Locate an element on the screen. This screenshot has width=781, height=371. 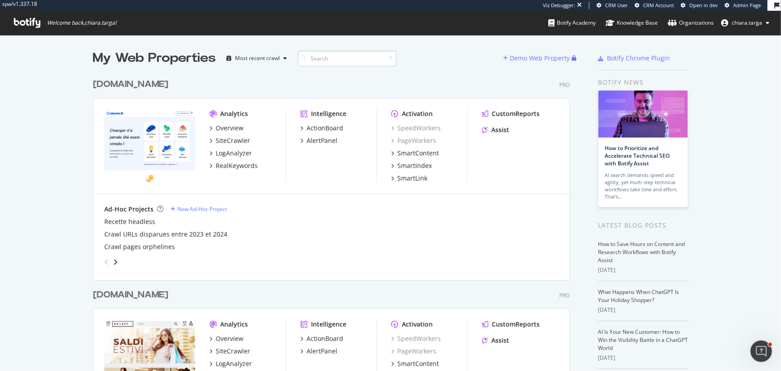
div: My Web Properties is located at coordinates (154, 58).